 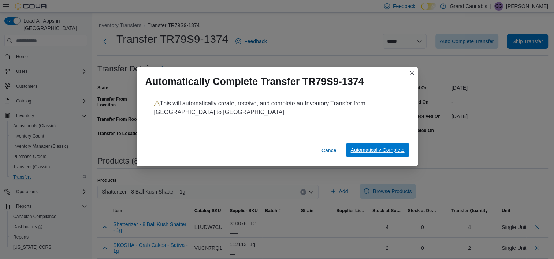 I want to click on button: Automatically Complete, so click(x=377, y=150).